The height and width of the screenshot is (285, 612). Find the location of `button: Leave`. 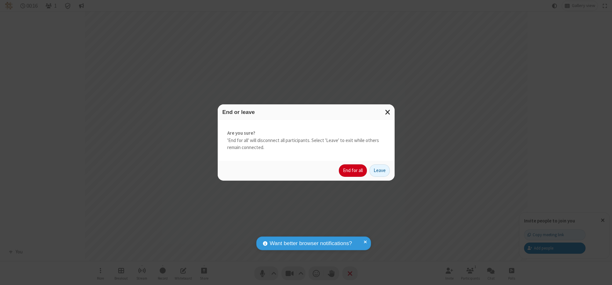

button: Leave is located at coordinates (380, 171).